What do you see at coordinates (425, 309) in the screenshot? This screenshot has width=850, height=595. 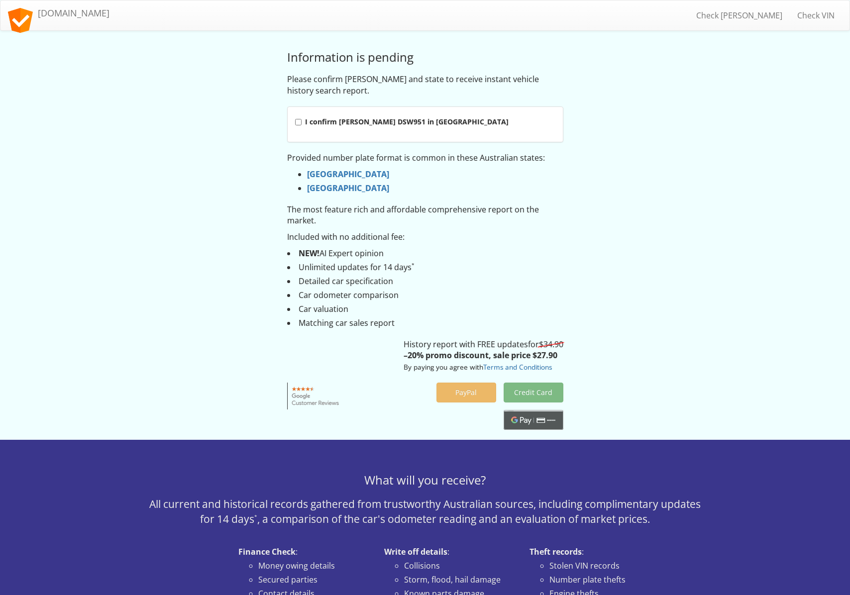 I see `li: Car valuation` at bounding box center [425, 309].